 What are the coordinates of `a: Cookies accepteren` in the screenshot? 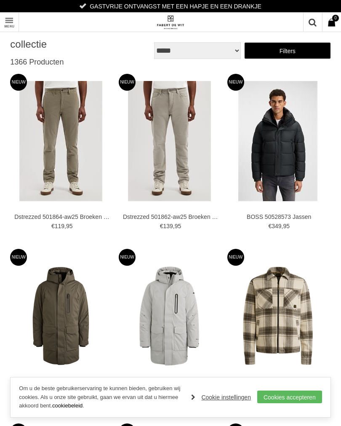 It's located at (290, 397).